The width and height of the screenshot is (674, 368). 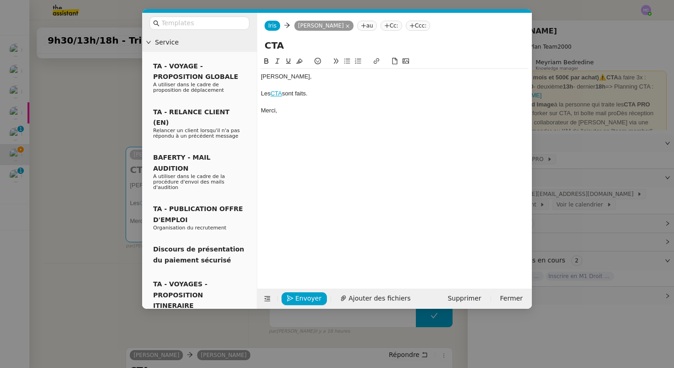 What do you see at coordinates (418, 26) in the screenshot?
I see `nz-tag: Ccc:` at bounding box center [418, 26].